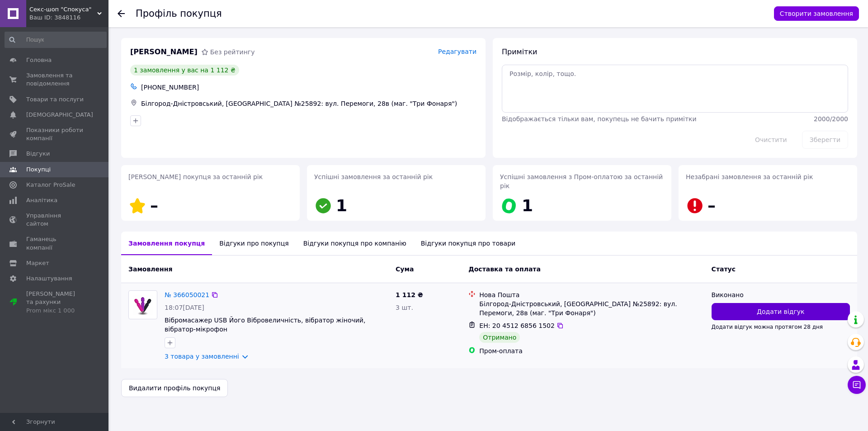 Image resolution: width=868 pixels, height=431 pixels. What do you see at coordinates (781, 295) in the screenshot?
I see `div: Виконано` at bounding box center [781, 295].